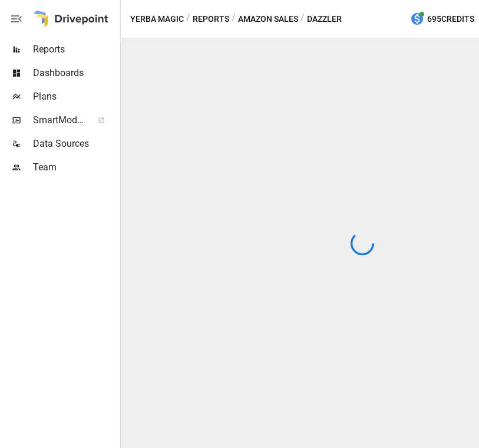 The width and height of the screenshot is (479, 448). I want to click on span: Data Sources, so click(76, 144).